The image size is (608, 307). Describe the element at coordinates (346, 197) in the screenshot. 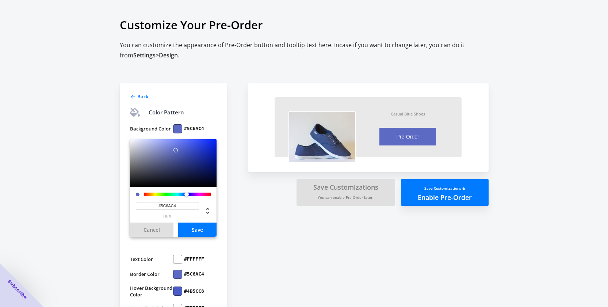

I see `small: You can enable Pre-Order later.` at that location.